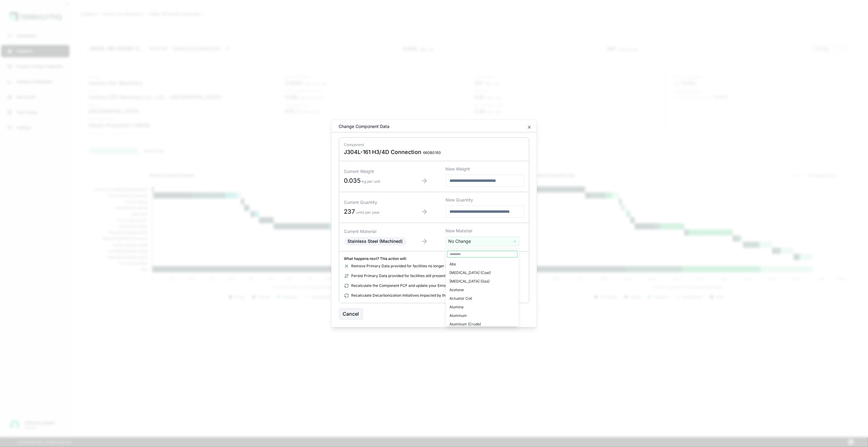 Image resolution: width=868 pixels, height=447 pixels. I want to click on div: Abs, so click(482, 264).